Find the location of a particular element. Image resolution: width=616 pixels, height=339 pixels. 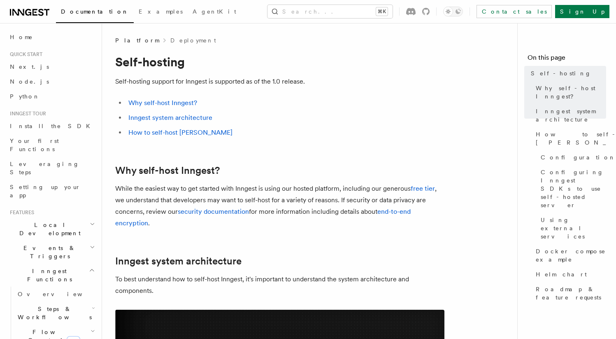

span: Configuration is located at coordinates (578, 157).